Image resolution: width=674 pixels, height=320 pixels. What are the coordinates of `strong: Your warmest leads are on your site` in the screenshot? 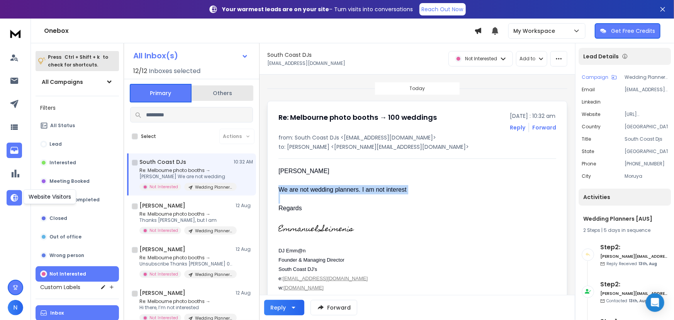 It's located at (276, 9).